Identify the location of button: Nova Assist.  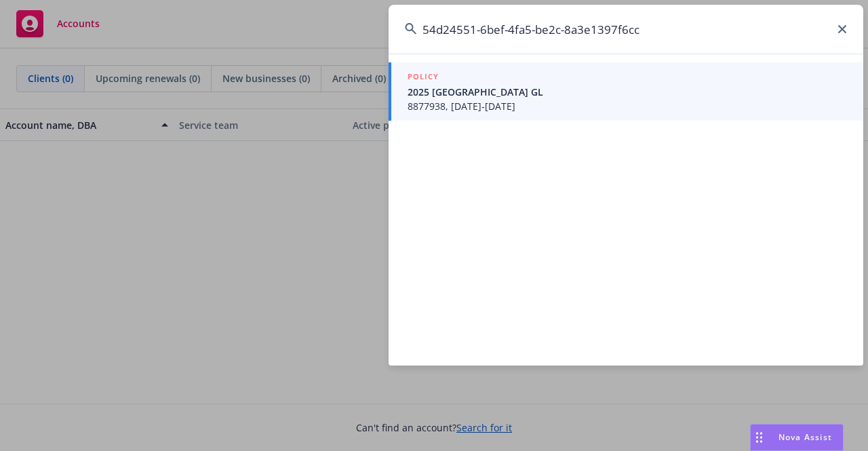
(796, 437).